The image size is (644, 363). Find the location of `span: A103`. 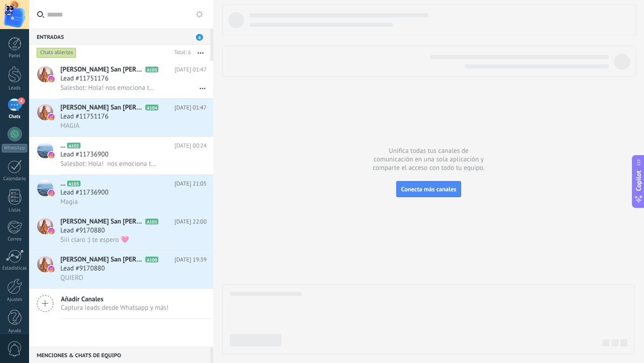

span: A103 is located at coordinates (73, 183).